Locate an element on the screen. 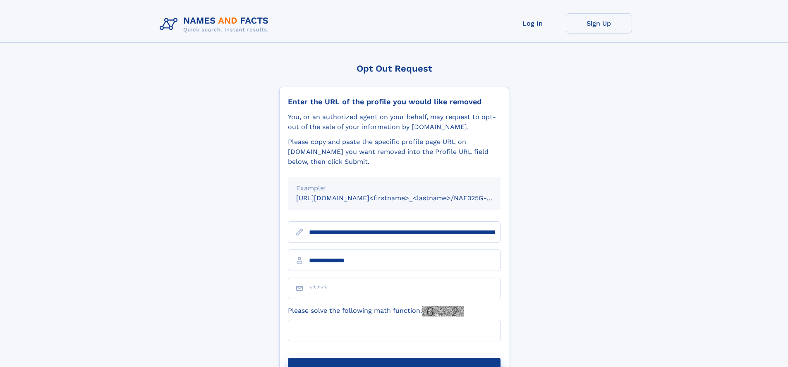 Image resolution: width=788 pixels, height=367 pixels. label: Please solve the following math function: is located at coordinates (376, 311).